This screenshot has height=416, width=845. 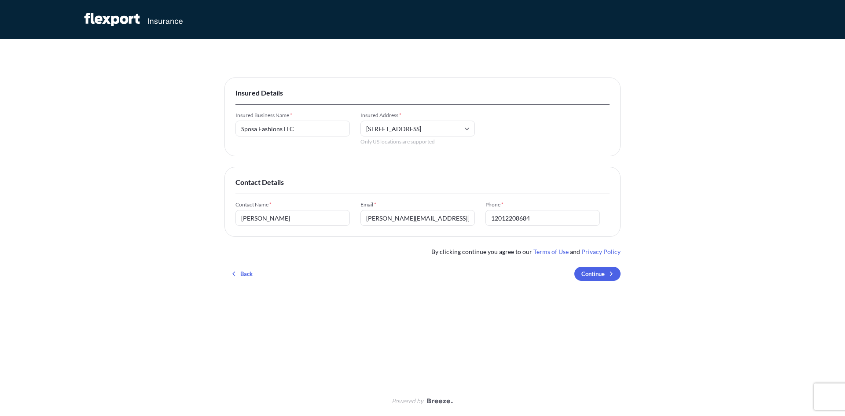 What do you see at coordinates (293, 115) in the screenshot?
I see `span: Insured Business Name` at bounding box center [293, 115].